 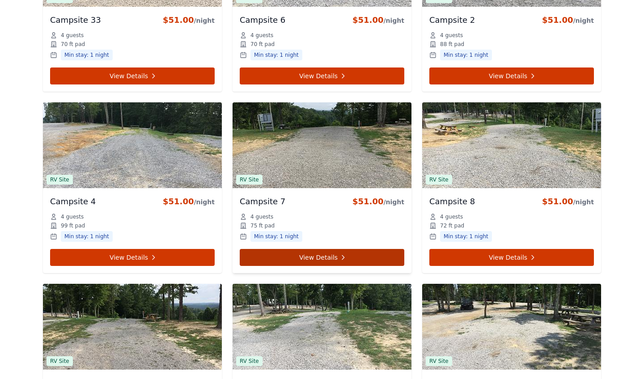 What do you see at coordinates (132, 327) in the screenshot?
I see `img: Campsite 10` at bounding box center [132, 327].